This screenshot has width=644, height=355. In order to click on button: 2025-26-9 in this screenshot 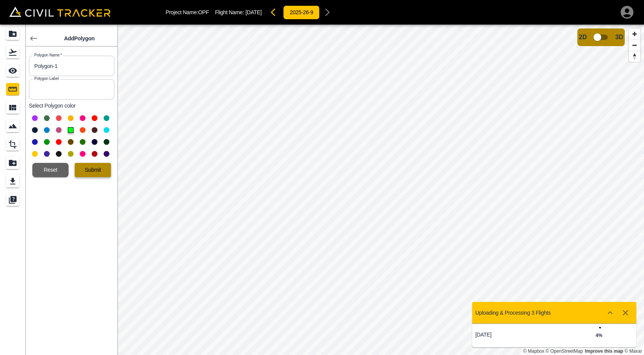, I will do `click(301, 13)`.